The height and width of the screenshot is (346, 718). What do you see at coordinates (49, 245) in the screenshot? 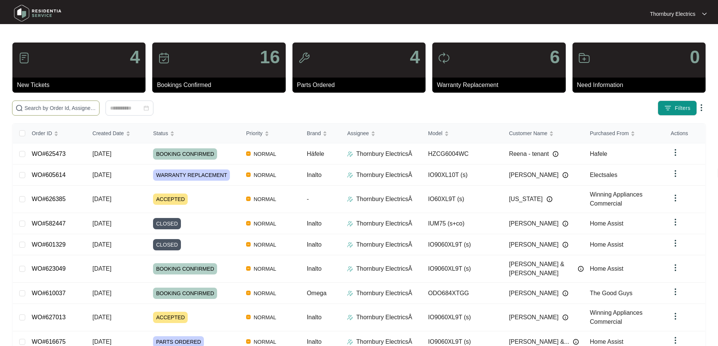
I see `a: WO#601329` at bounding box center [49, 245].